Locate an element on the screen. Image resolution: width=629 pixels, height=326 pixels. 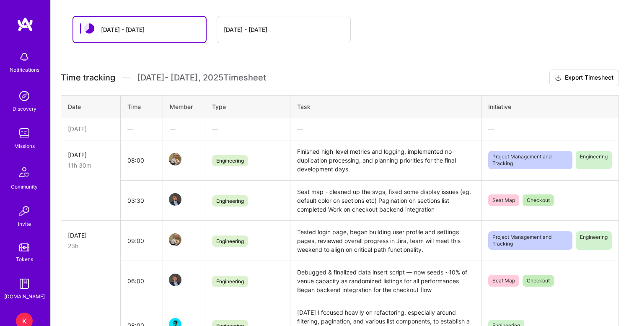
th: Date is located at coordinates (91, 106).